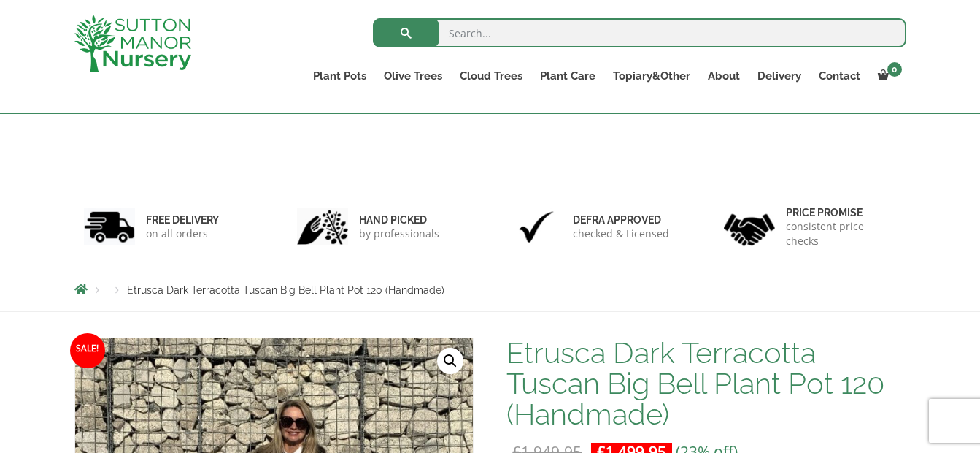 The width and height of the screenshot is (980, 453). I want to click on a: View full-screen image gallery, so click(450, 361).